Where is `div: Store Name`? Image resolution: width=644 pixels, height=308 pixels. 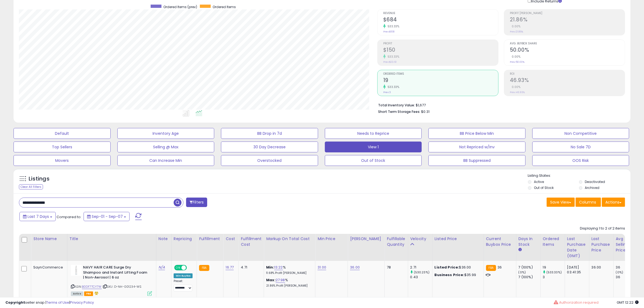
div: Store Name is located at coordinates (49, 239).